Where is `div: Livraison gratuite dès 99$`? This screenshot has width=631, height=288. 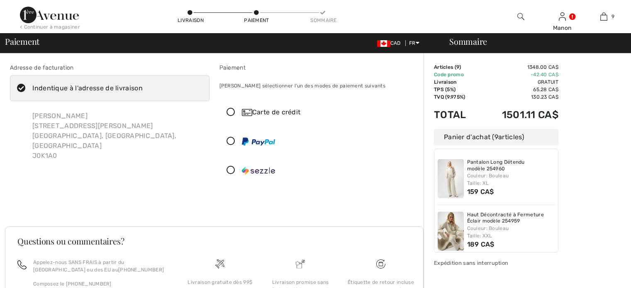 div: Livraison gratuite dès 99$ is located at coordinates (220, 283).